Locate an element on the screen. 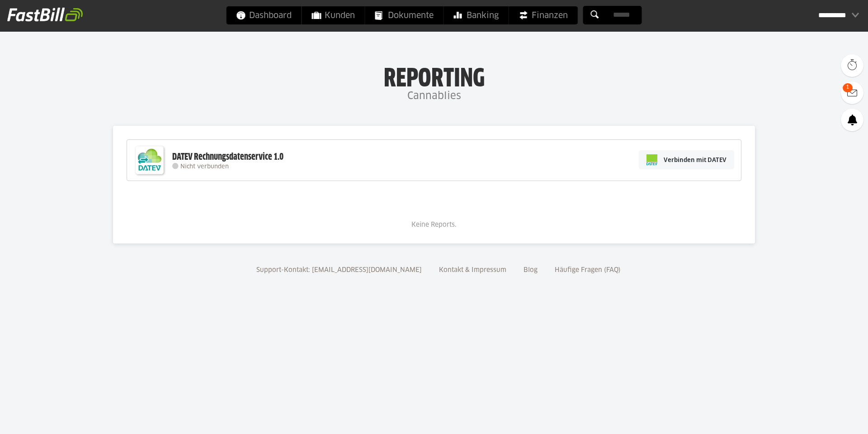  span: Banking is located at coordinates (476, 15).